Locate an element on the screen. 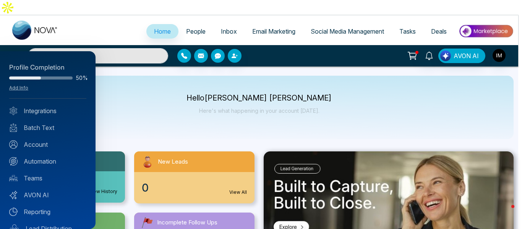  a: Automation is located at coordinates (48, 161).